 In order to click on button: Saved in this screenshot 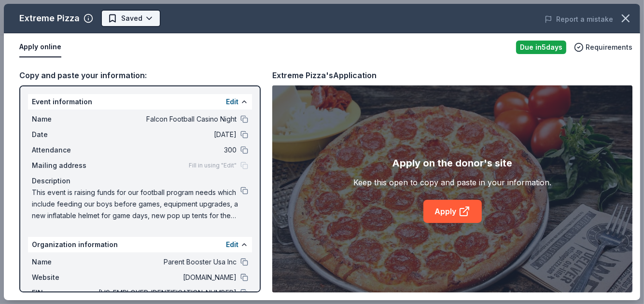, I will do `click(131, 19)`.